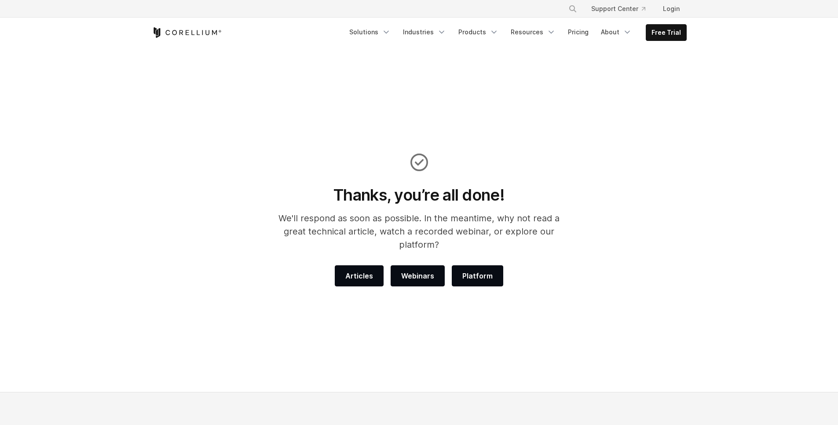 This screenshot has height=425, width=838. What do you see at coordinates (478, 32) in the screenshot?
I see `a: Products` at bounding box center [478, 32].